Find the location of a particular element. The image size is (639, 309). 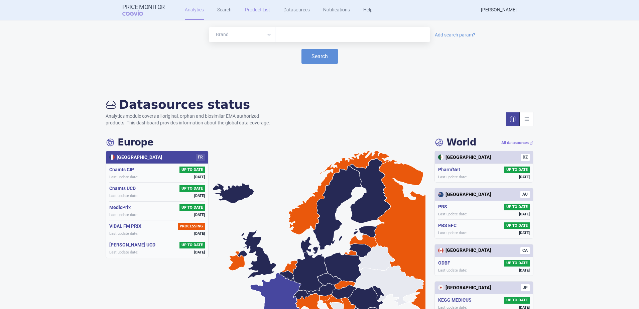

h5: MedicPrix is located at coordinates (121, 208).